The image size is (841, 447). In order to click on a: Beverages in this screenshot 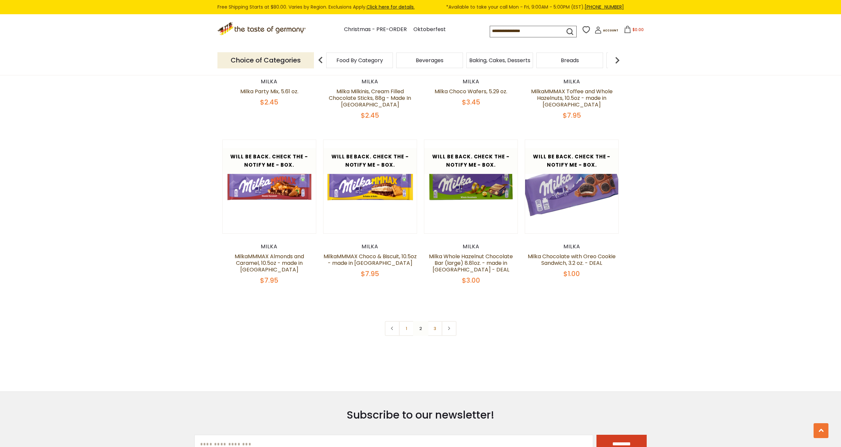, I will do `click(430, 60)`.